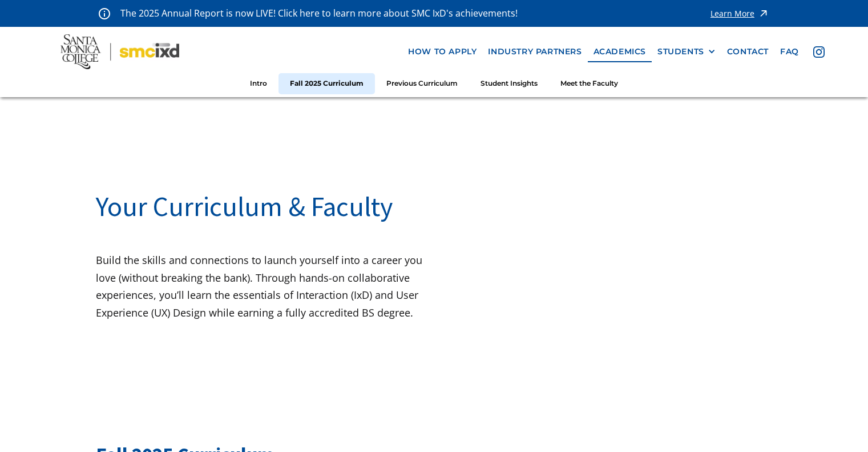  I want to click on a: industry partners, so click(535, 52).